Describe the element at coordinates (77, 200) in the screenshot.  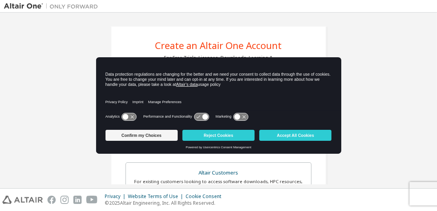
I see `img: linkedin.svg` at that location.